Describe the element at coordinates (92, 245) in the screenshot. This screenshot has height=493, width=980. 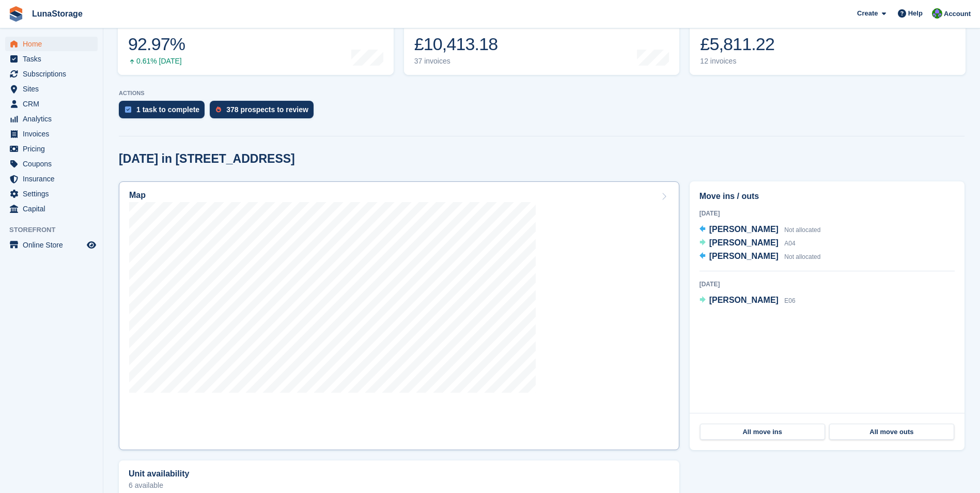
I see `a: Preview store` at that location.